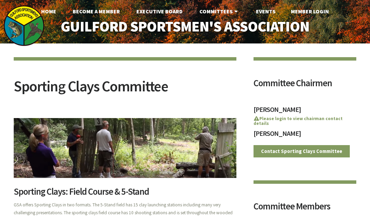  Describe the element at coordinates (125, 194) in the screenshot. I see `h2: Sporting Clays: Field Course & 5-Stand` at that location.